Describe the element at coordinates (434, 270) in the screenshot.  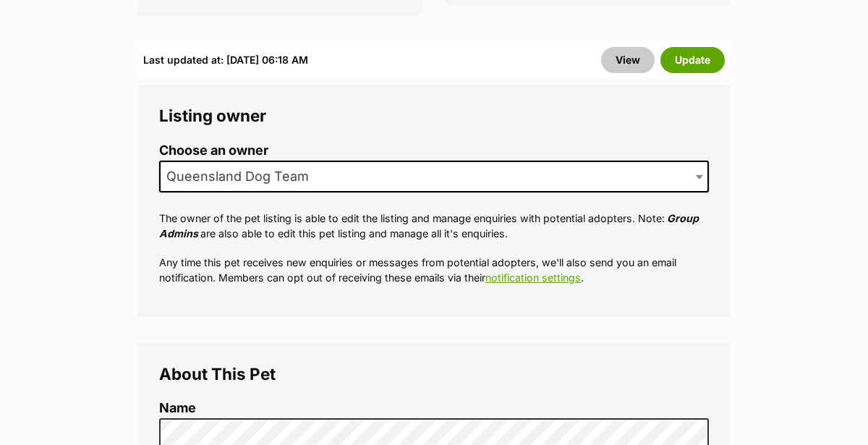
I see `p: Any time this pet receives new enquiries or messages from potential adopters, we'll also send you...` at that location.